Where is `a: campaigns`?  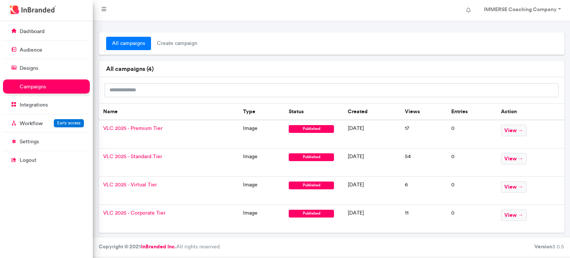
a: campaigns is located at coordinates (46, 86).